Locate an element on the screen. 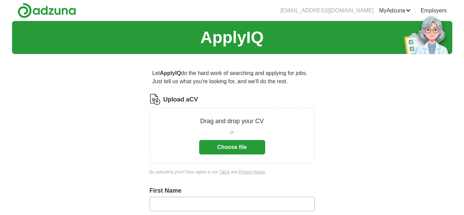 The image size is (464, 215). a: MyAdzuna is located at coordinates (395, 11).